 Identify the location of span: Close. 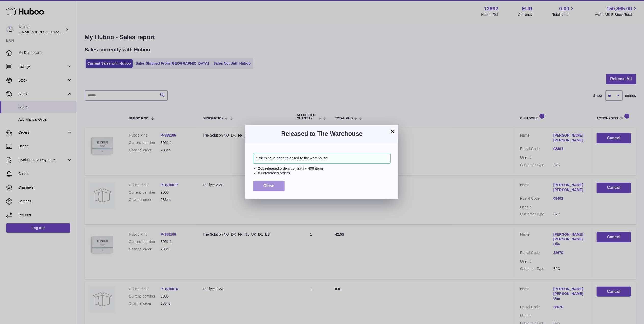
(269, 185).